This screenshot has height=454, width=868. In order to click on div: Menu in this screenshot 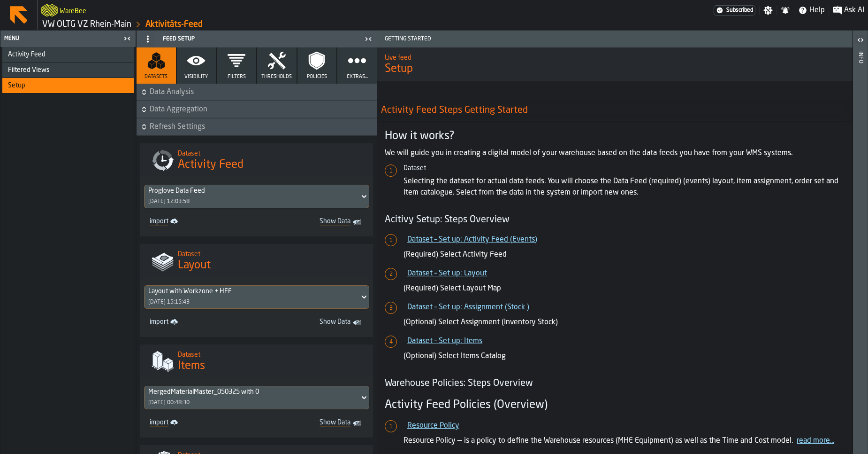, I will do `click(61, 39)`.